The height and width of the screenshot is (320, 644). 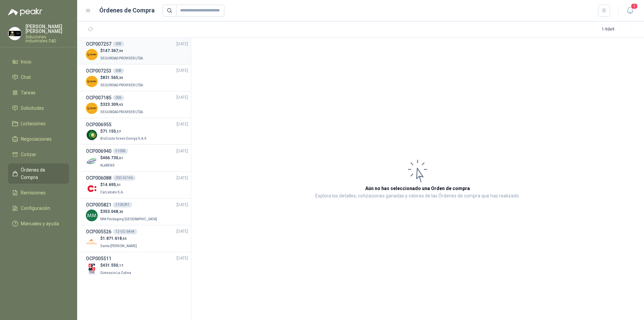 What do you see at coordinates (113, 211) in the screenshot?
I see `span: 353.048` at bounding box center [113, 211].